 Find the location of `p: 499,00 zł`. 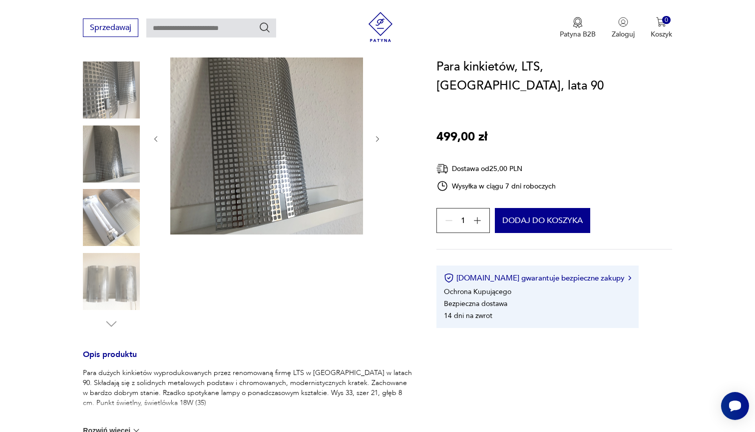

p: 499,00 zł is located at coordinates (462, 137).